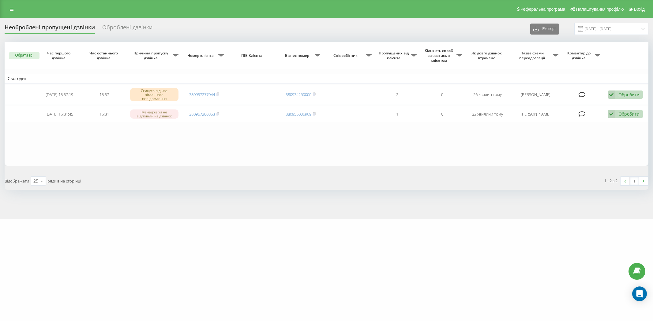 The width and height of the screenshot is (653, 321). What do you see at coordinates (202, 114) in the screenshot?
I see `a: 380967280863` at bounding box center [202, 114].